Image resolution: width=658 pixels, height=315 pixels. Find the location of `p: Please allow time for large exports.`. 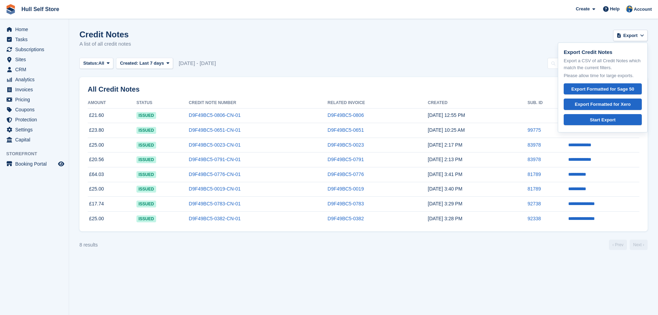

p: Please allow time for large exports. is located at coordinates (603, 76).